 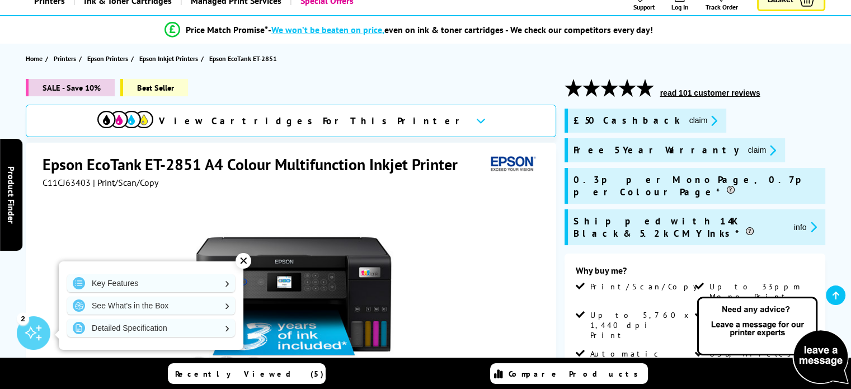 What do you see at coordinates (66, 58) in the screenshot?
I see `a: Printers` at bounding box center [66, 58].